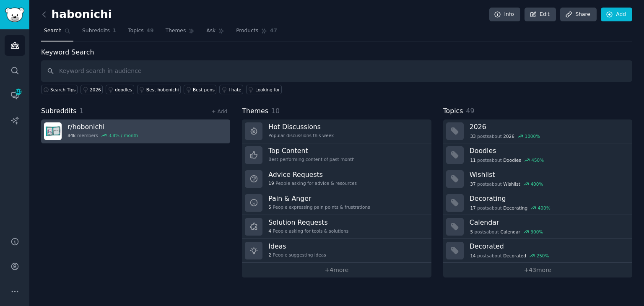 The width and height of the screenshot is (644, 306). Describe the element at coordinates (53, 31) in the screenshot. I see `span: Search` at that location.